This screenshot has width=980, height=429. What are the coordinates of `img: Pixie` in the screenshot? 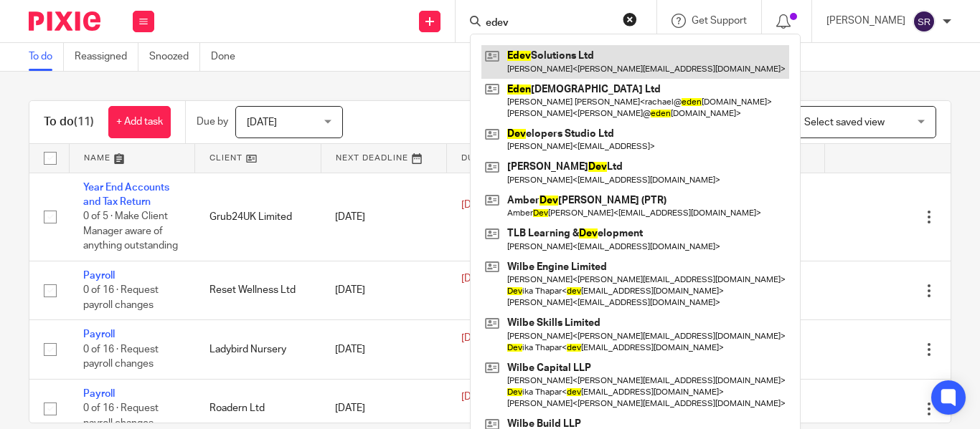 It's located at (64, 21).